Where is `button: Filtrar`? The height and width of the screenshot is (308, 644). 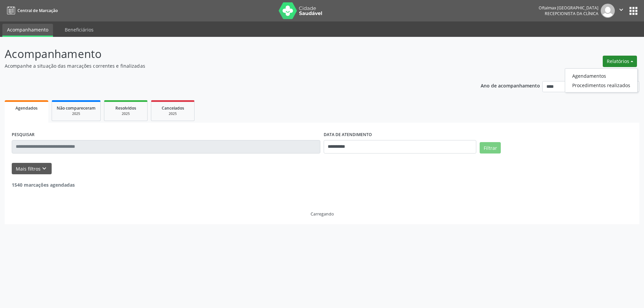
button: Filtrar is located at coordinates (490, 148).